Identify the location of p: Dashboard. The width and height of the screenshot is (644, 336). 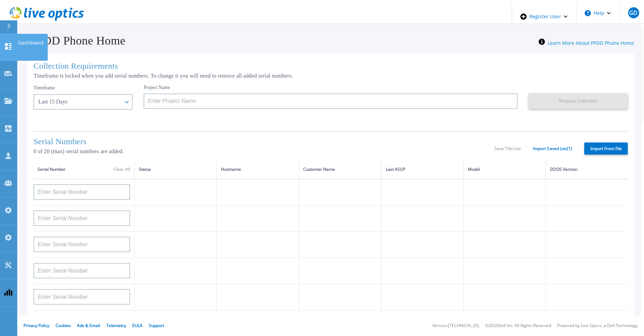
(31, 43).